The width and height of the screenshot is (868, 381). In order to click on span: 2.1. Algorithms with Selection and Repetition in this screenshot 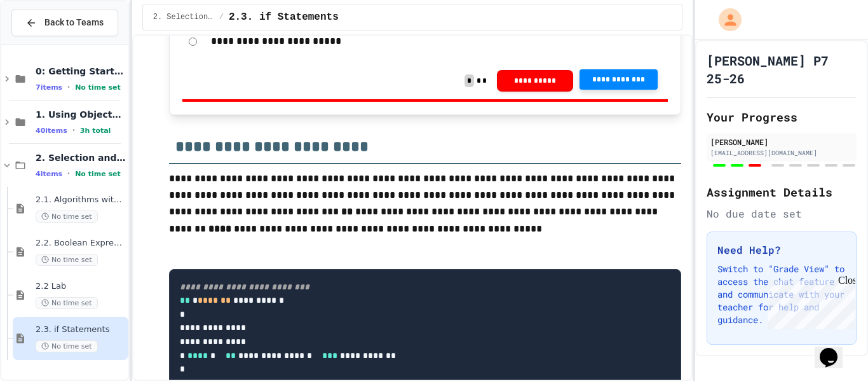, I will do `click(80, 199)`.